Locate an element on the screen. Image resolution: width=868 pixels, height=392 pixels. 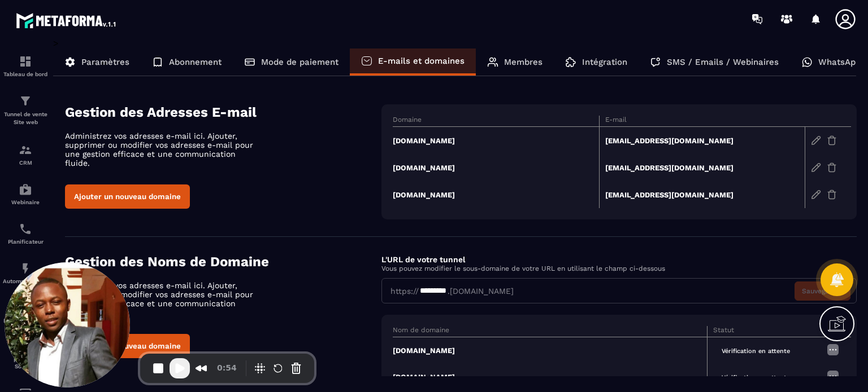
p: Abonnement is located at coordinates (195, 62).